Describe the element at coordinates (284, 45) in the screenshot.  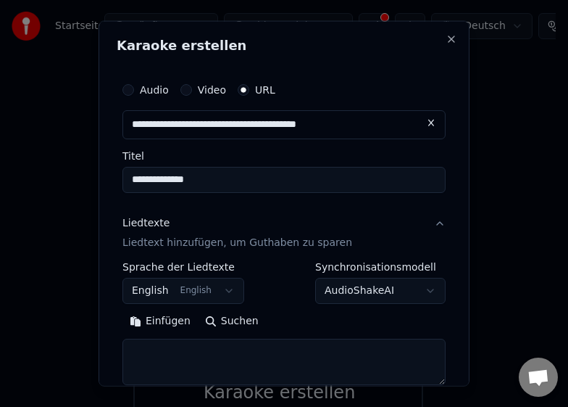
I see `h2: Karaoke erstellen` at that location.